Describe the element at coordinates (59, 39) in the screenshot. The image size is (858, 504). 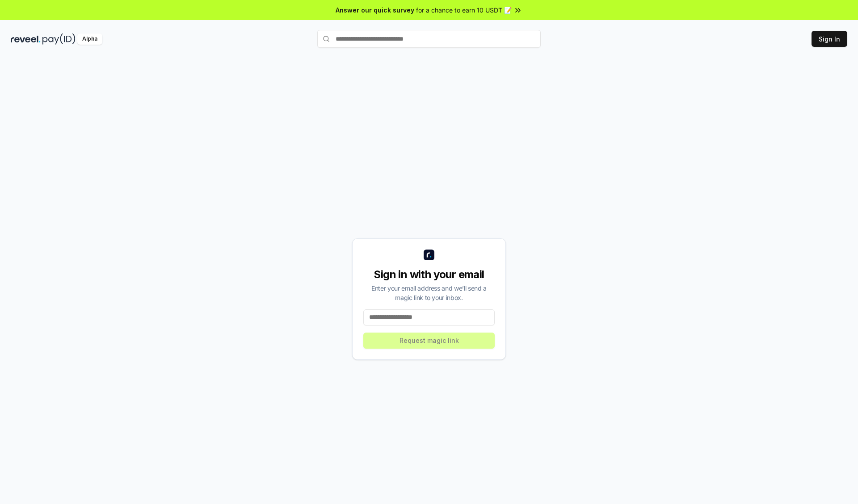
I see `img: pay_id` at that location.